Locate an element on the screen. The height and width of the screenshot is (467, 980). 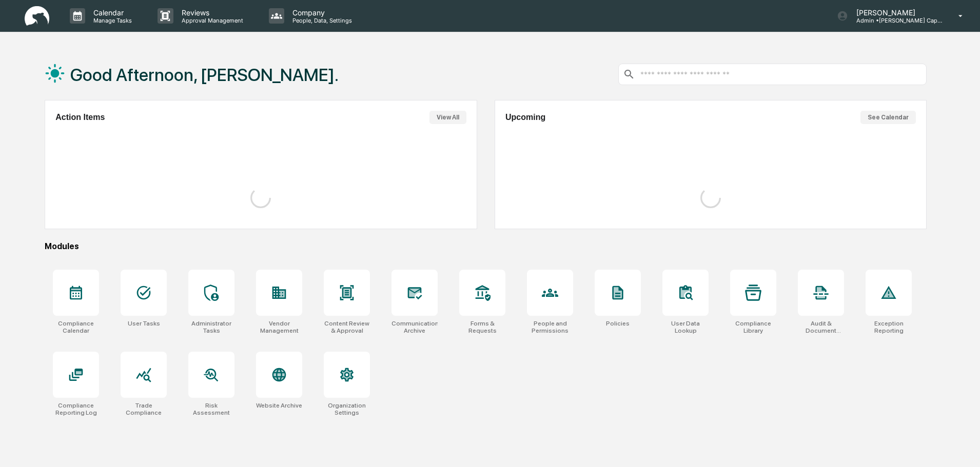
div: Forms & Requests is located at coordinates (482, 328).